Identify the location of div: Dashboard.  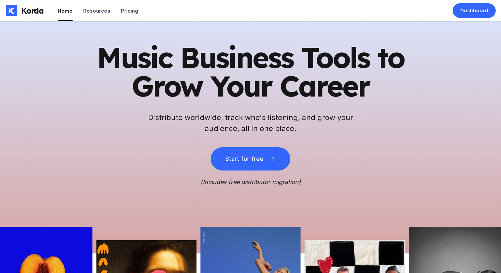
(475, 11).